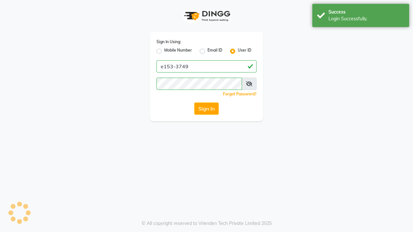  Describe the element at coordinates (215, 51) in the screenshot. I see `label: Email ID` at that location.